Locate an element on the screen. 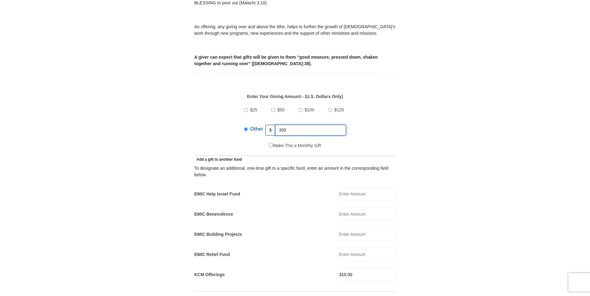 The height and width of the screenshot is (296, 590). input: Make This a Monthly Gift is located at coordinates (271, 145).